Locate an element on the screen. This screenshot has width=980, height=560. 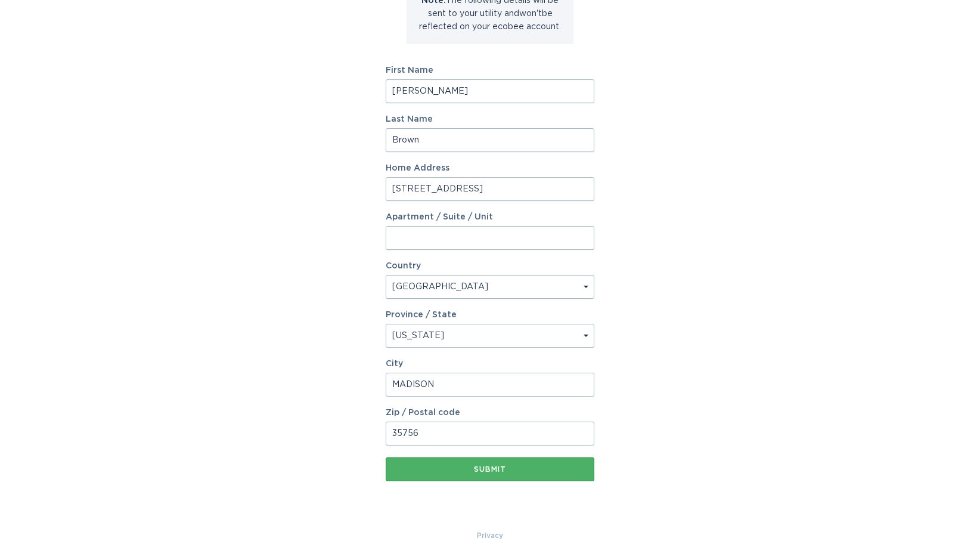
label: Last Name is located at coordinates (490, 120).